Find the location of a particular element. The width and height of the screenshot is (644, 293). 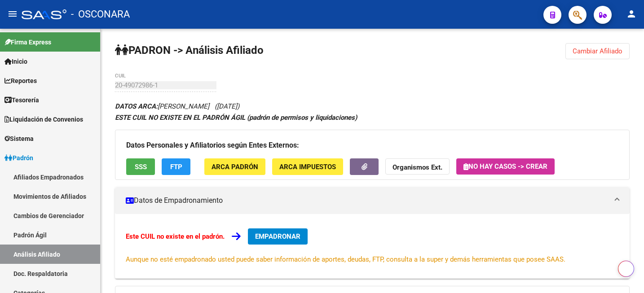

div: Datos de Empadronamiento is located at coordinates (372, 246).